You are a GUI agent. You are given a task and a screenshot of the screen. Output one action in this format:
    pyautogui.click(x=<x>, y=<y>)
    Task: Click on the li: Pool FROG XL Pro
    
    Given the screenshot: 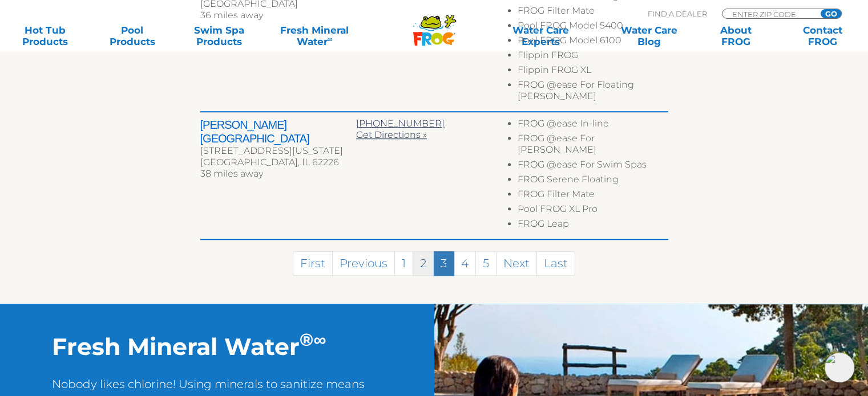 What is the action you would take?
    pyautogui.click(x=592, y=211)
    